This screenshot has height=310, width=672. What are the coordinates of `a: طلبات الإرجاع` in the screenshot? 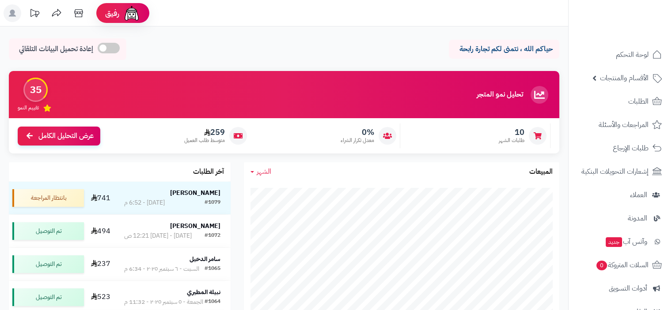 It's located at (620, 148).